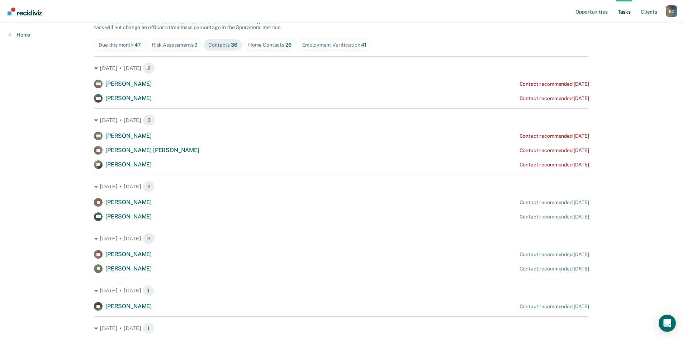 The height and width of the screenshot is (339, 683). What do you see at coordinates (19, 35) in the screenshot?
I see `a: Home` at bounding box center [19, 35].